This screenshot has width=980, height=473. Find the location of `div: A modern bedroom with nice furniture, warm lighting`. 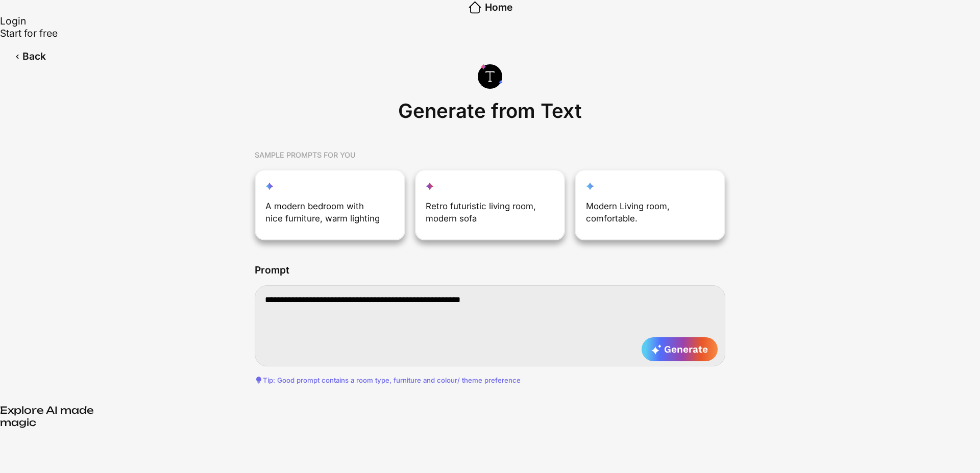

div: A modern bedroom with nice furniture, warm lighting is located at coordinates (323, 214).